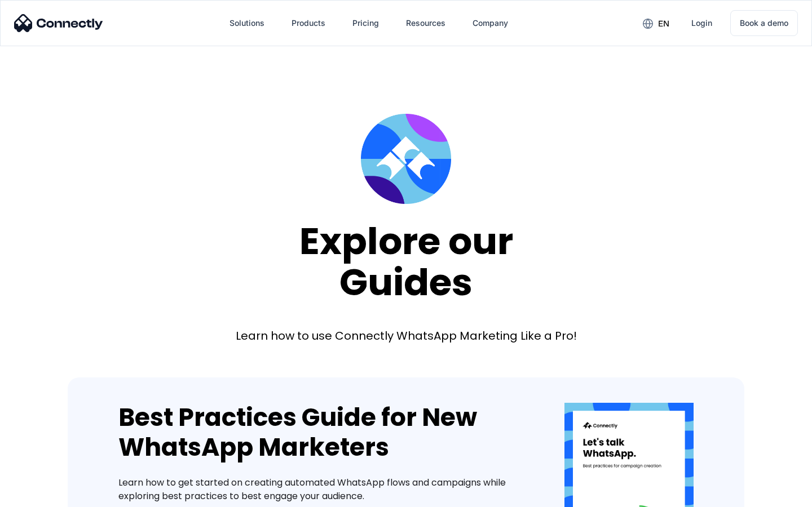 Image resolution: width=812 pixels, height=507 pixels. I want to click on a: Pricing, so click(365, 23).